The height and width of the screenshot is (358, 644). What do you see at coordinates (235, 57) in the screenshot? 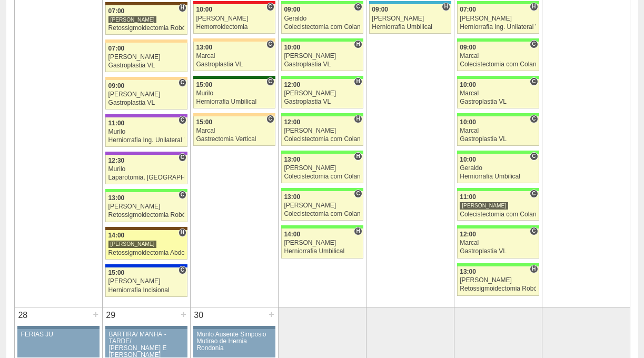
I see `a: C 13:00 Marcal Gastroplastia VL` at bounding box center [235, 57].